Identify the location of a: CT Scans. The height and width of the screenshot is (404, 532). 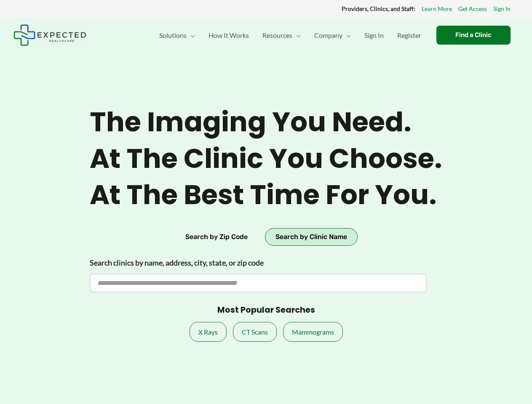
(255, 332).